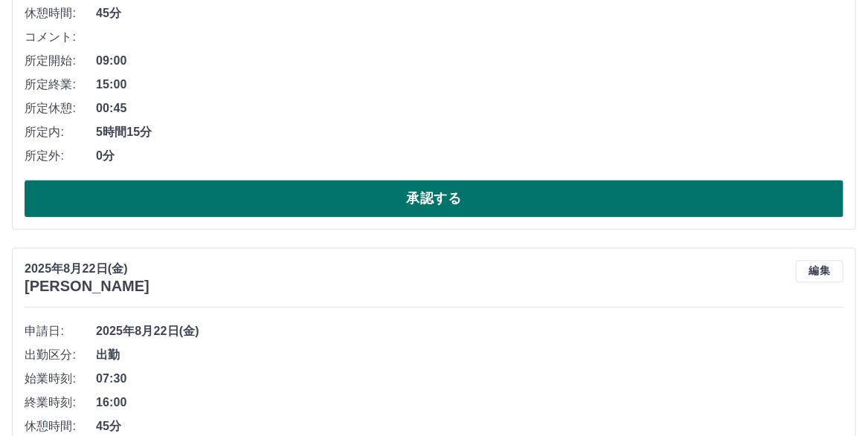 The width and height of the screenshot is (868, 436). What do you see at coordinates (60, 402) in the screenshot?
I see `span: 終業時刻:` at bounding box center [60, 402].